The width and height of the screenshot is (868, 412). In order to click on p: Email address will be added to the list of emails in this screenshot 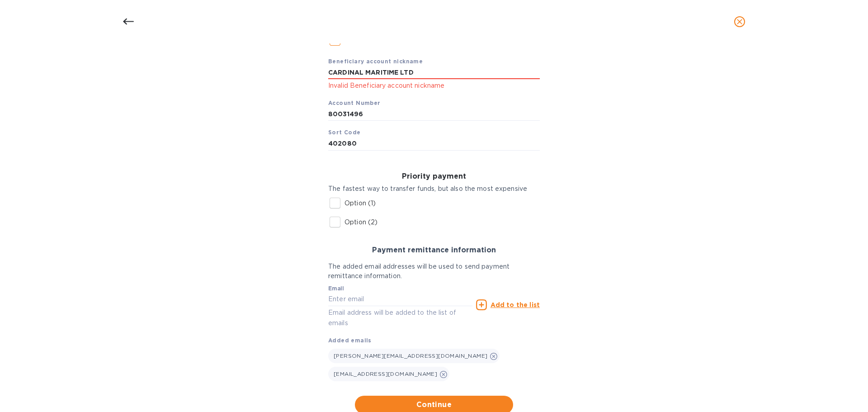, I will do `click(400, 319)`.